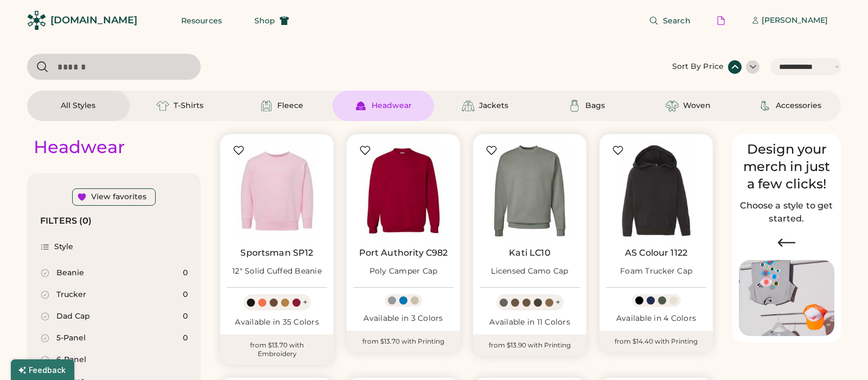 Image resolution: width=868 pixels, height=380 pixels. Describe the element at coordinates (595, 106) in the screenshot. I see `div: Bags` at that location.